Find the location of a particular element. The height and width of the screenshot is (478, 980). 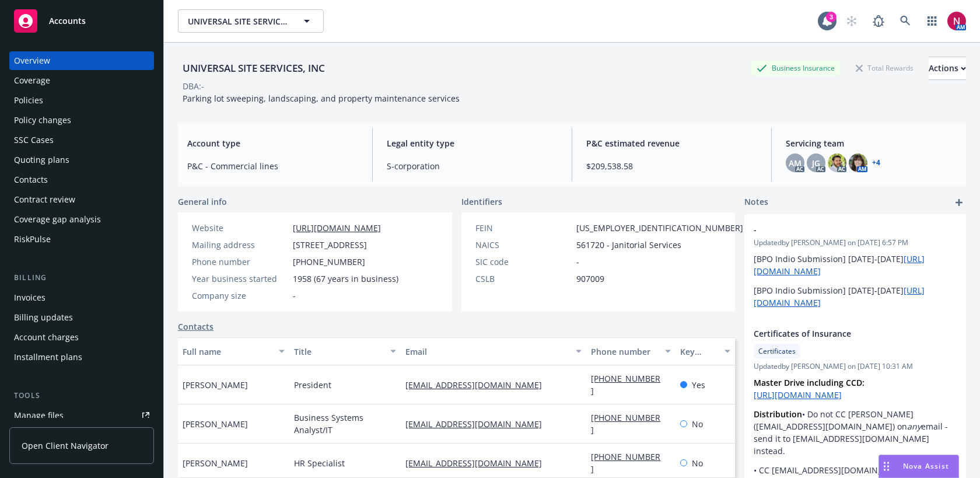

span: Yes is located at coordinates (698, 385).